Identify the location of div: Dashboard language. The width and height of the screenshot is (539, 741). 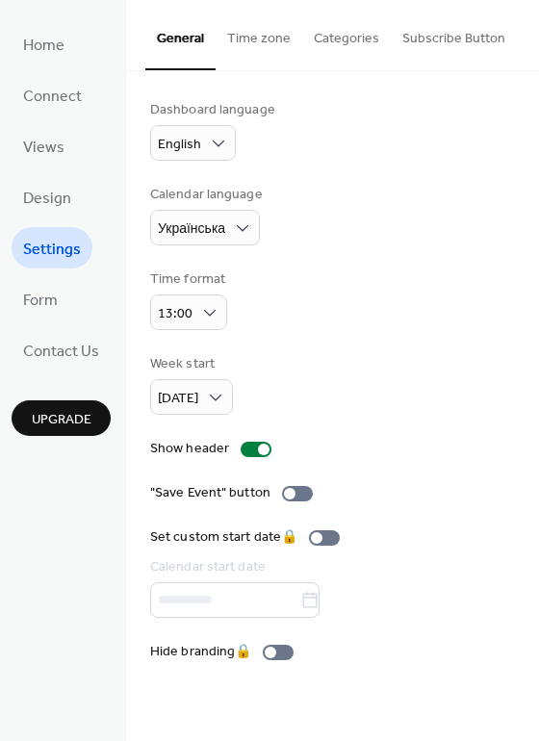
(213, 110).